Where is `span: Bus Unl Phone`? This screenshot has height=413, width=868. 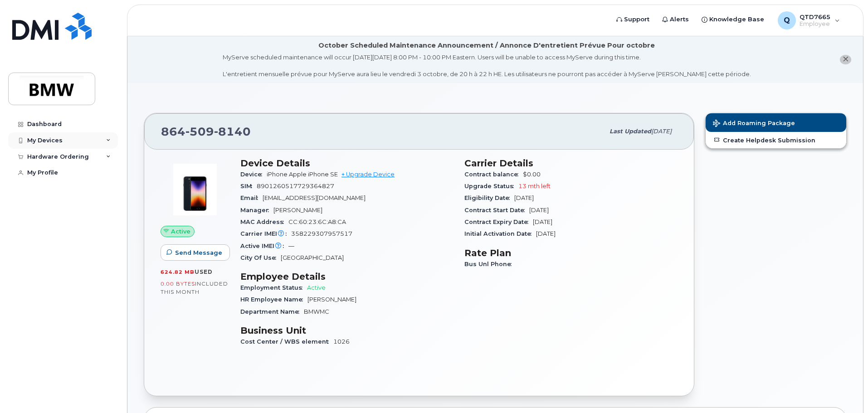
span: Bus Unl Phone is located at coordinates (490, 263).